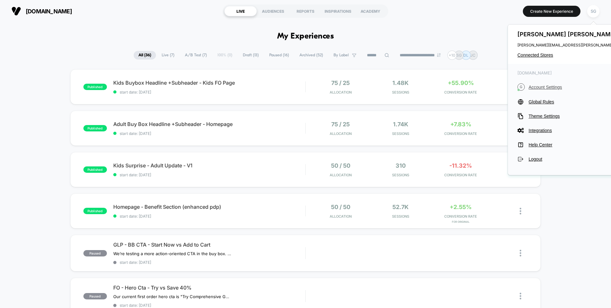 This screenshot has height=308, width=611. I want to click on span: Kids Buybox Headline +Subheader - Kids FO Page, so click(209, 83).